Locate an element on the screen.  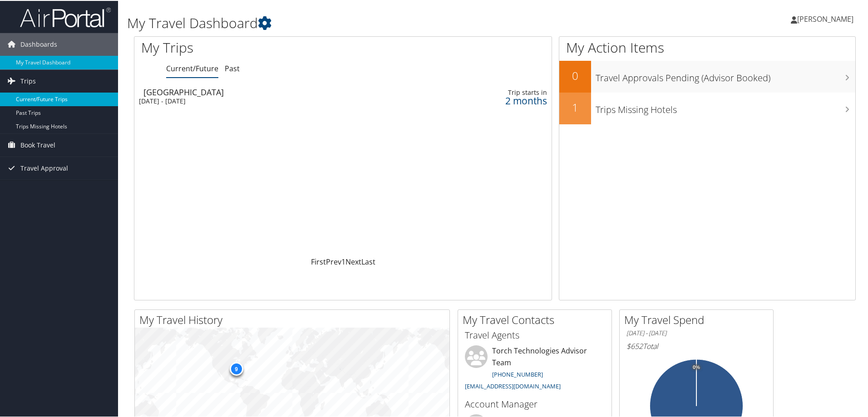
div: 9 is located at coordinates (236, 368).